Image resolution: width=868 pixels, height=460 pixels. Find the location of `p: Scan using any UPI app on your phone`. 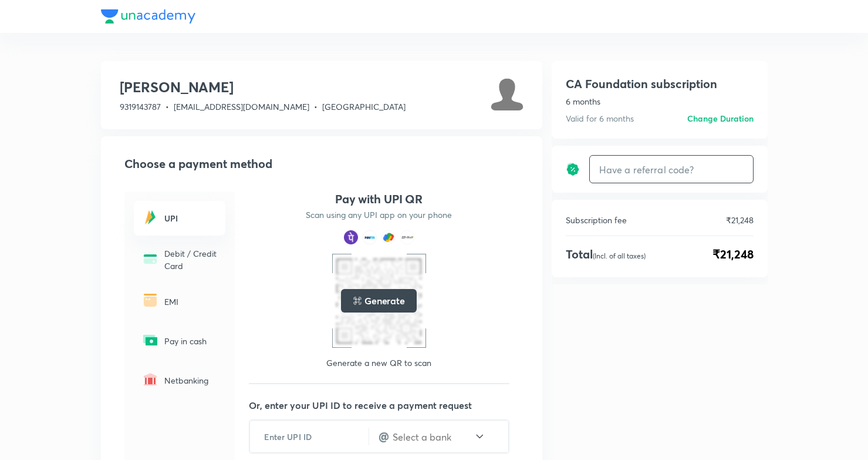

p: Scan using any UPI app on your phone is located at coordinates (378, 215).